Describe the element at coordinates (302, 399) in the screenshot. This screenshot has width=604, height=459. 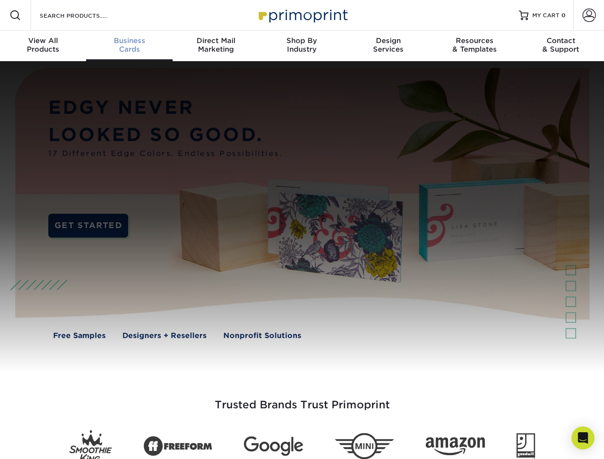
I see `h3: Trusted Brands Trust Primoprint` at that location.